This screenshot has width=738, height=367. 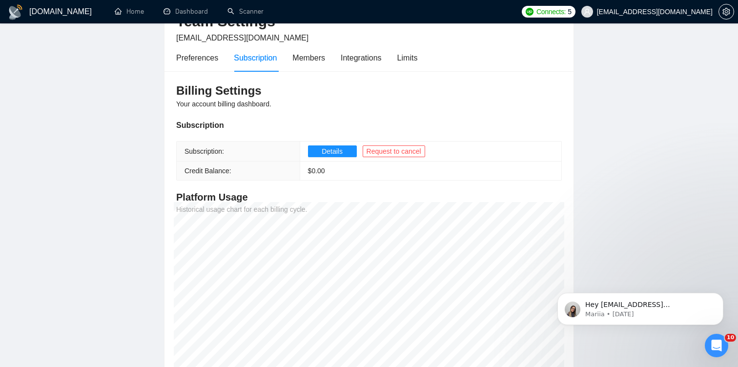 I want to click on span: Request to cancel, so click(x=394, y=151).